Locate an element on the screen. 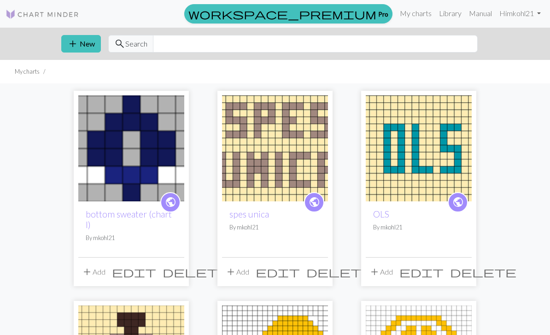 This screenshot has height=335, width=550. span: Search is located at coordinates (136, 44).